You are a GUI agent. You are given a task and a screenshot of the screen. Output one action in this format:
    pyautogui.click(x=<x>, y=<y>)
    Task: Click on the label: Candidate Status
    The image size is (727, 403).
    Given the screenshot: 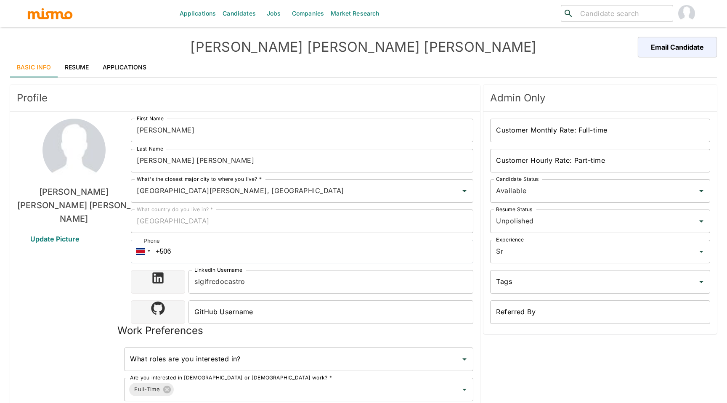 What is the action you would take?
    pyautogui.click(x=517, y=179)
    